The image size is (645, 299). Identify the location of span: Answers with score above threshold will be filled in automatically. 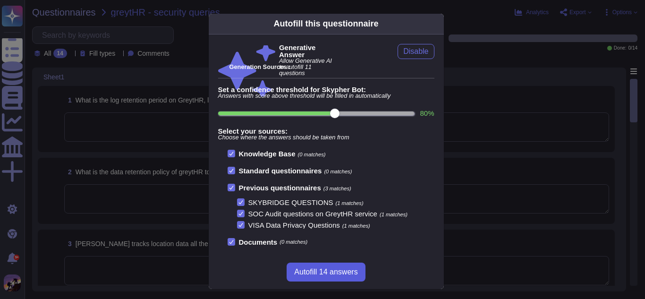
(326, 96).